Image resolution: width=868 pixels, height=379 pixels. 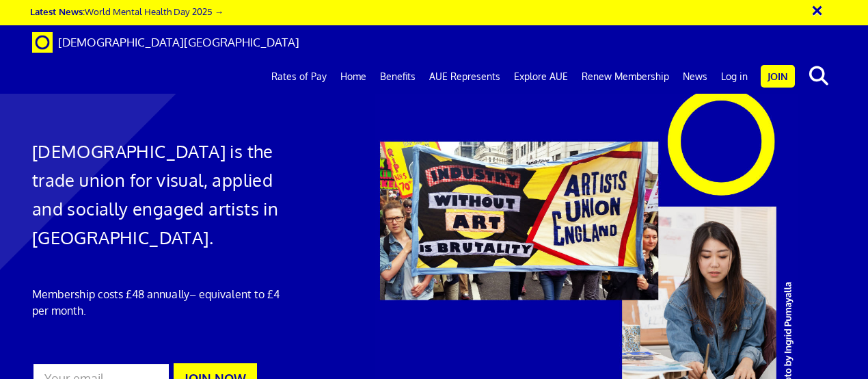 I want to click on a: Explore AUE, so click(x=541, y=77).